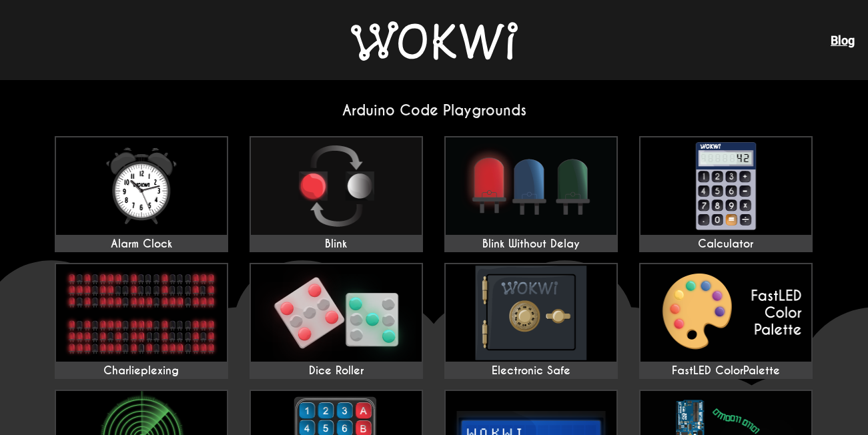  What do you see at coordinates (142, 321) in the screenshot?
I see `a: Charlieplexing` at bounding box center [142, 321].